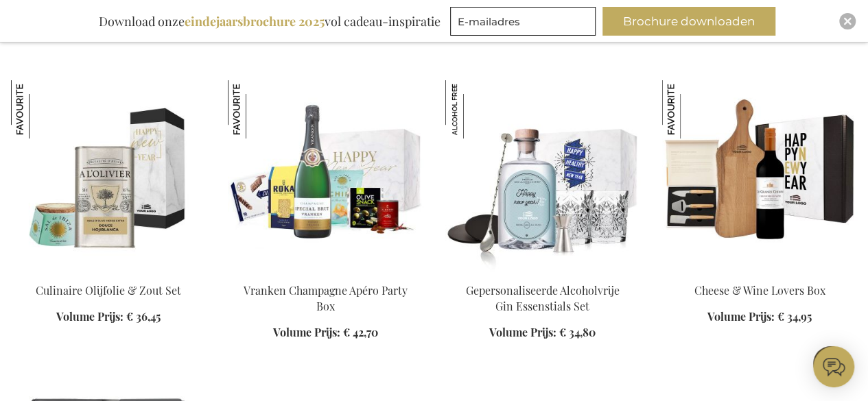 Image resolution: width=868 pixels, height=401 pixels. What do you see at coordinates (848, 21) in the screenshot?
I see `div: Close` at bounding box center [848, 21].